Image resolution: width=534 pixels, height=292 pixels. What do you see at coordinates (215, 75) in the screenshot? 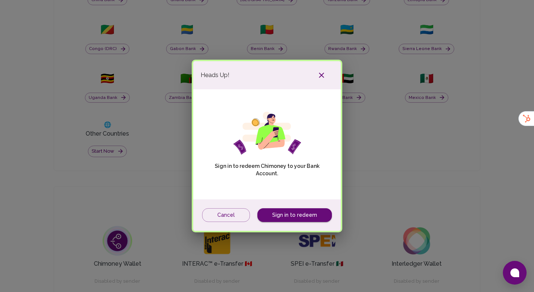
I see `span: Heads Up!` at bounding box center [215, 75].